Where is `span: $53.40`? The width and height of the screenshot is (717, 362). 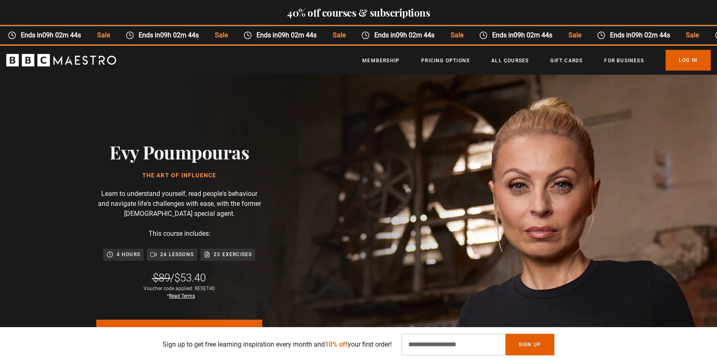
span: $53.40 is located at coordinates (190, 278).